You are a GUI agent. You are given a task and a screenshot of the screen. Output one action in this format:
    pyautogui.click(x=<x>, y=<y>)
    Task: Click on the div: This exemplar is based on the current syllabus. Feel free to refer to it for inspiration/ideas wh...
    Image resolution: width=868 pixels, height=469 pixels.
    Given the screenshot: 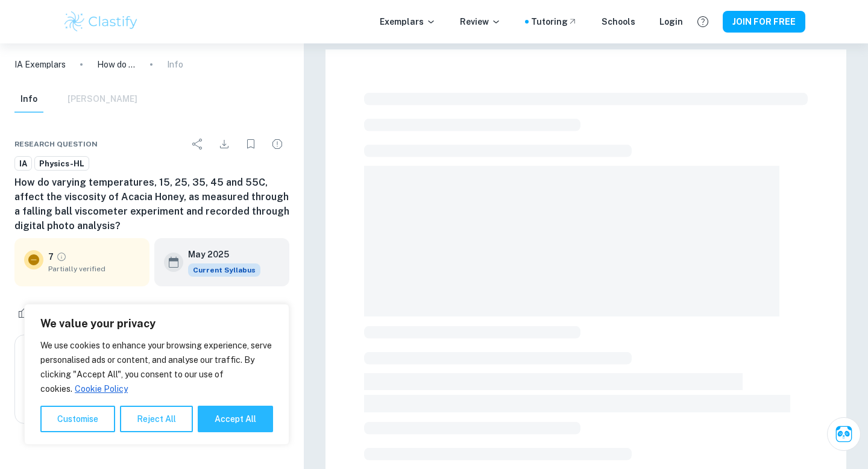 What is the action you would take?
    pyautogui.click(x=224, y=270)
    